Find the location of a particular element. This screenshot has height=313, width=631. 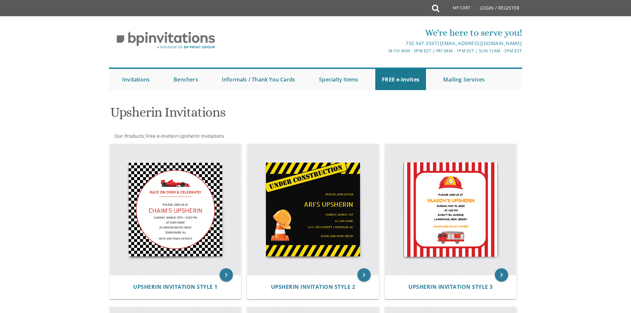

img: BP Invitation Loft is located at coordinates (166, 40).